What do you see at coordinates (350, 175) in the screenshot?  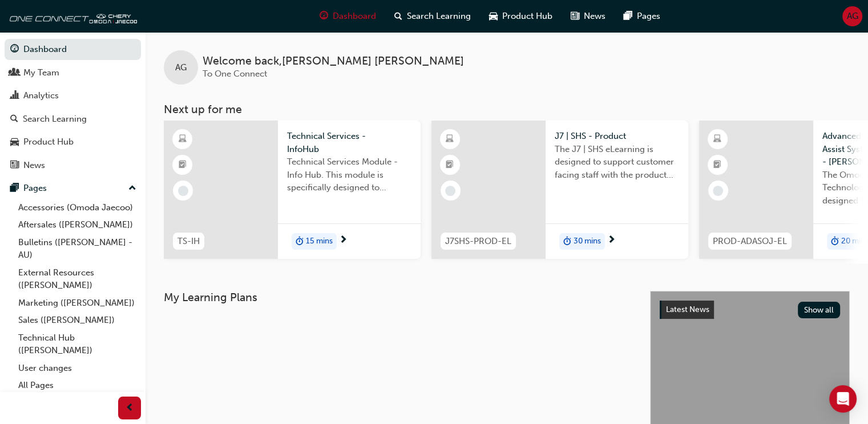 I see `span: Technical Services Module - Info Hub. This module is specifically designed to address the require...` at bounding box center [350, 175].